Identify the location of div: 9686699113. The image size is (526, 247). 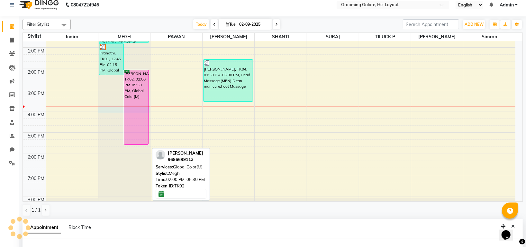
(186, 160).